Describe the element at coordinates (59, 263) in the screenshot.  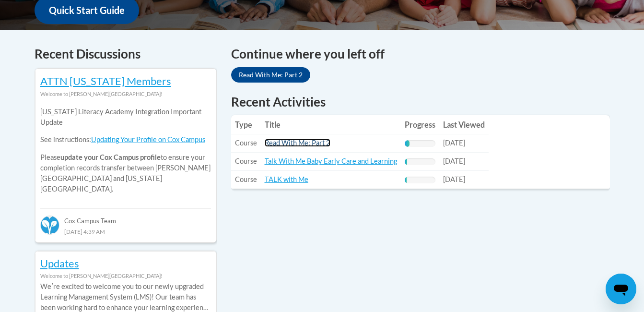
I see `a: Updates` at that location.